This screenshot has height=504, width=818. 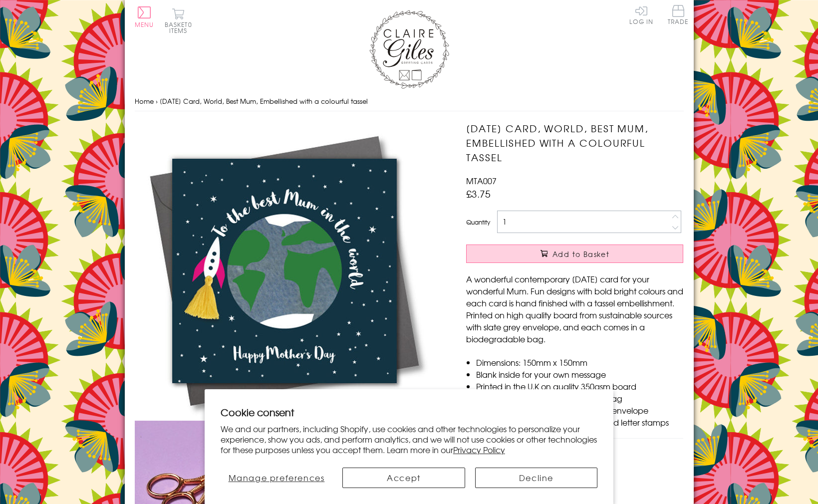 I want to click on li: Printed in the U.K on quality 350gsm board, so click(x=580, y=386).